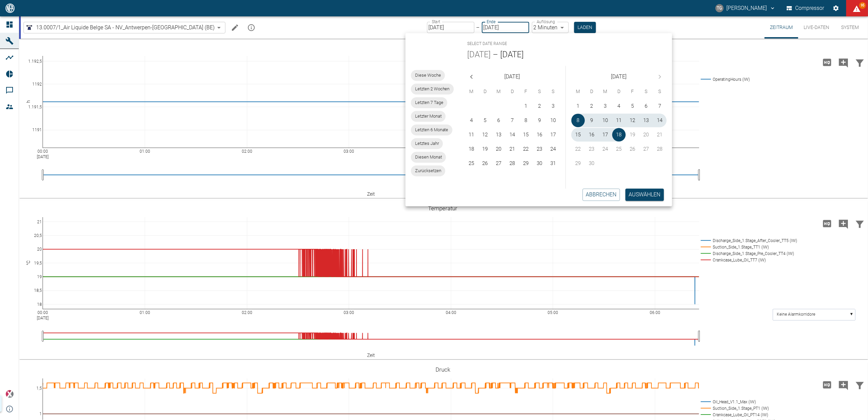 The height and width of the screenshot is (420, 868). What do you see at coordinates (235, 27) in the screenshot?
I see `button: Machine bearbeiten` at bounding box center [235, 27].